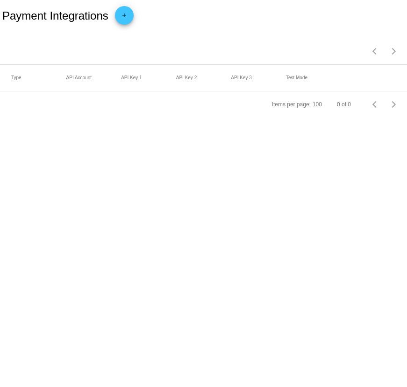  Describe the element at coordinates (313, 77) in the screenshot. I see `mat-header-cell: Test Mode` at that location.